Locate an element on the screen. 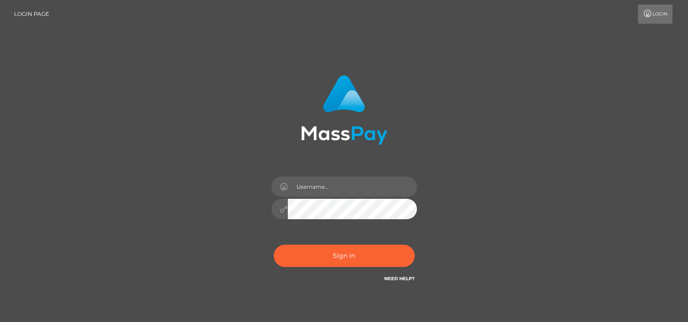  img: MassPay Login is located at coordinates (344, 110).